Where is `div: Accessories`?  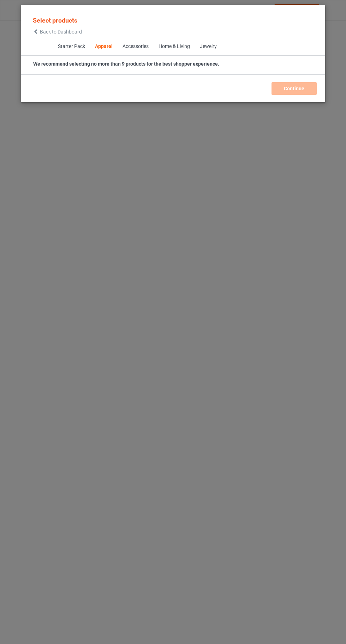 div: Accessories is located at coordinates (135, 46).